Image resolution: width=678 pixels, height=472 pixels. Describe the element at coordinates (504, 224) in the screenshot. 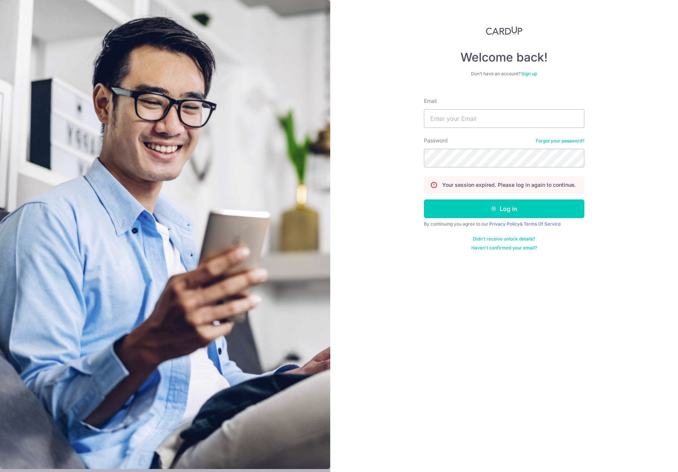

I see `div: By continuing you agree to our &` at that location.